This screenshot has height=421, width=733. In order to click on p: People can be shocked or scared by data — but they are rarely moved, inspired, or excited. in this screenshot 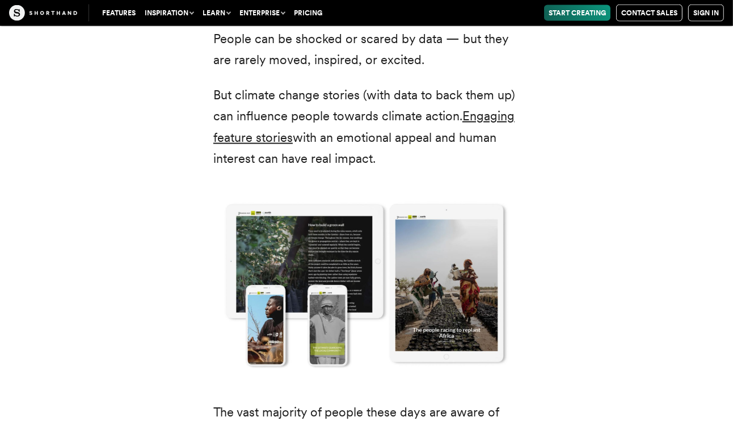, I will do `click(366, 49)`.